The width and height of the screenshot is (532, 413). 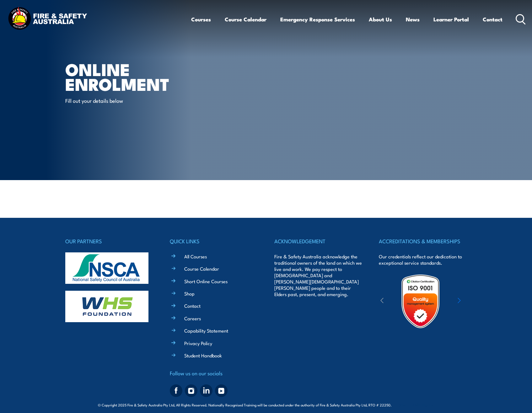 I want to click on img: whs-logo-footer, so click(x=106, y=306).